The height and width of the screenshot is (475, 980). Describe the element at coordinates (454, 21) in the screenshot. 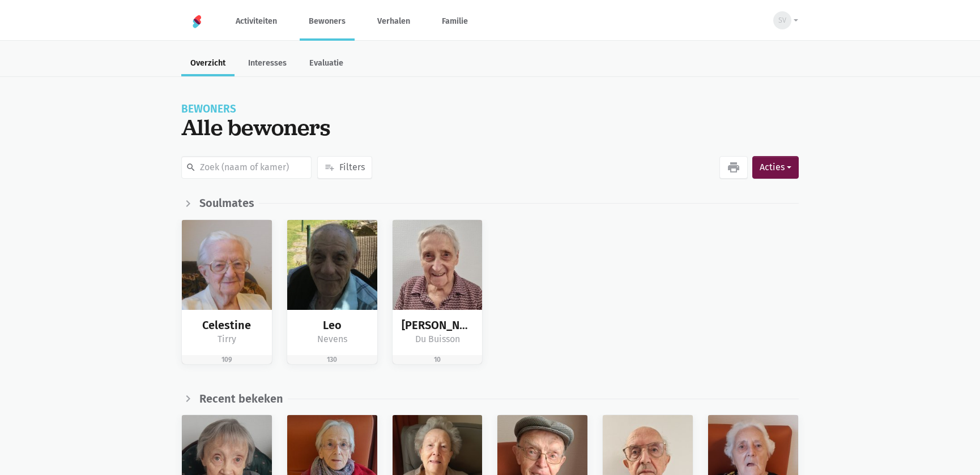

I see `a: Familie` at that location.